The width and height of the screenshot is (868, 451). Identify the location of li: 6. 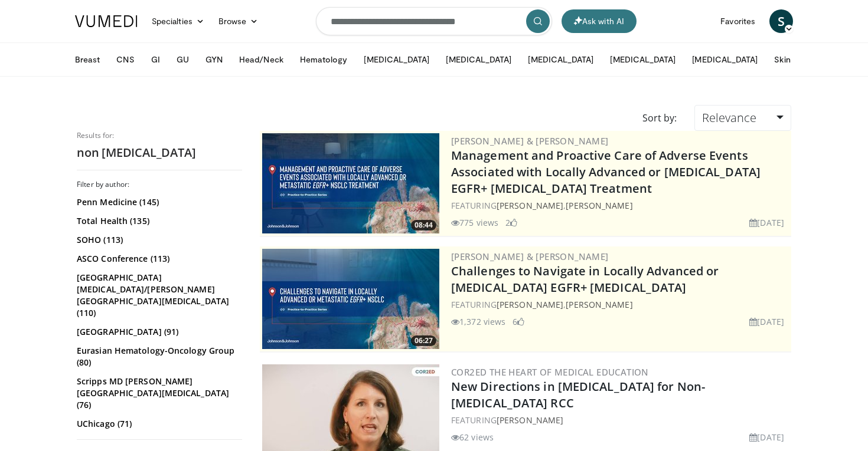
(518, 322).